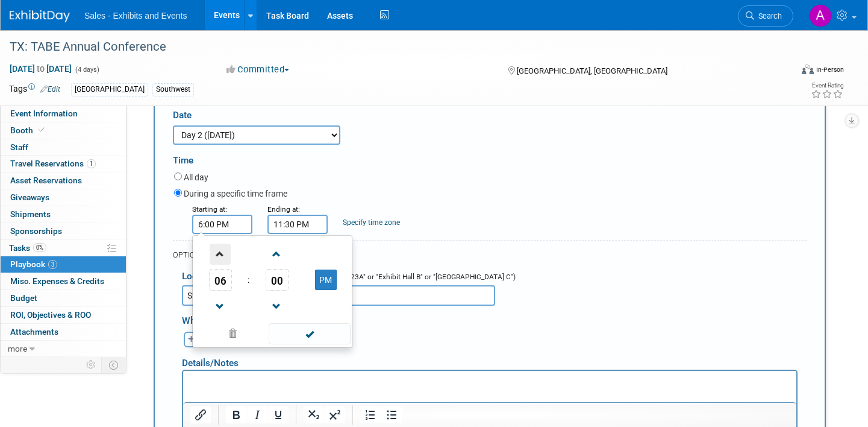 The height and width of the screenshot is (427, 868). What do you see at coordinates (63, 315) in the screenshot?
I see `a: ROI, Objectives & ROO` at bounding box center [63, 315].